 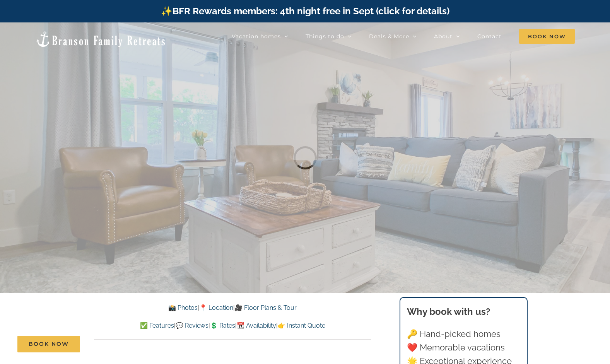 What do you see at coordinates (260, 36) in the screenshot?
I see `a: Vacation homes` at bounding box center [260, 36].